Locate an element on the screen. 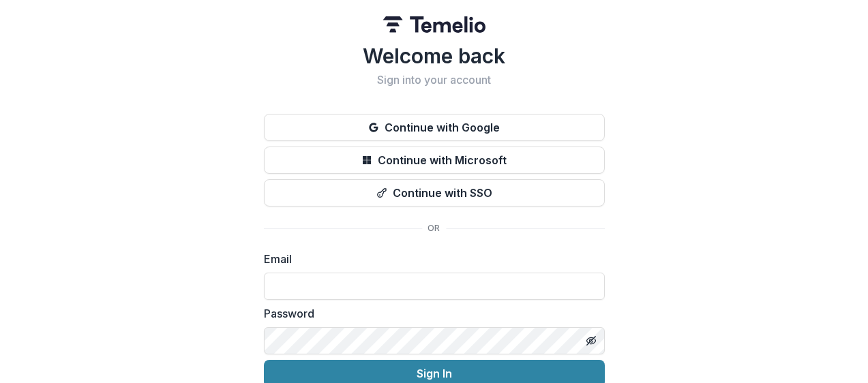 The image size is (868, 383). button: Toggle password visibility is located at coordinates (591, 341).